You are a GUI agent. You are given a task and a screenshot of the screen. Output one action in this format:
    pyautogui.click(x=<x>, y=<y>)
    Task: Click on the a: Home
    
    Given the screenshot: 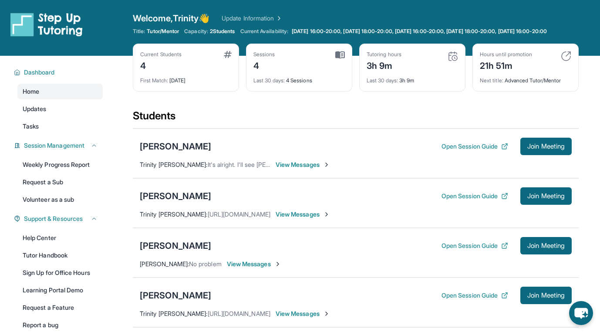 What is the action you would take?
    pyautogui.click(x=60, y=91)
    